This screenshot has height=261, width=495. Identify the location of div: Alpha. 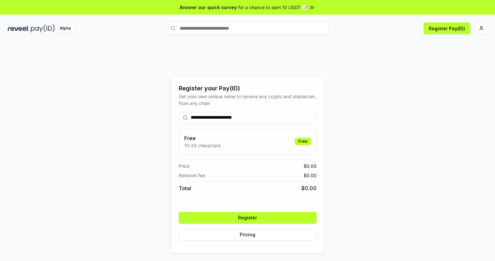
(65, 28).